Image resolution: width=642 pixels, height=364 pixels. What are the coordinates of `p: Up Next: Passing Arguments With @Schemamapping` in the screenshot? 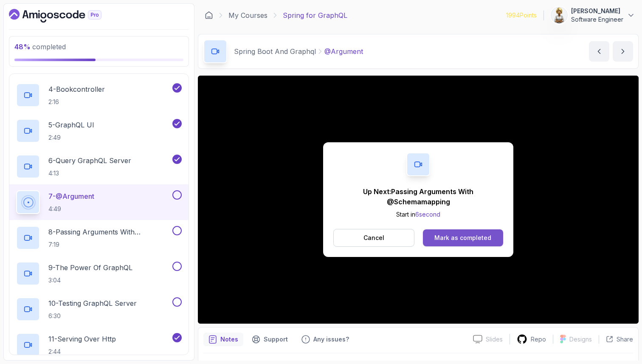 It's located at (418, 196).